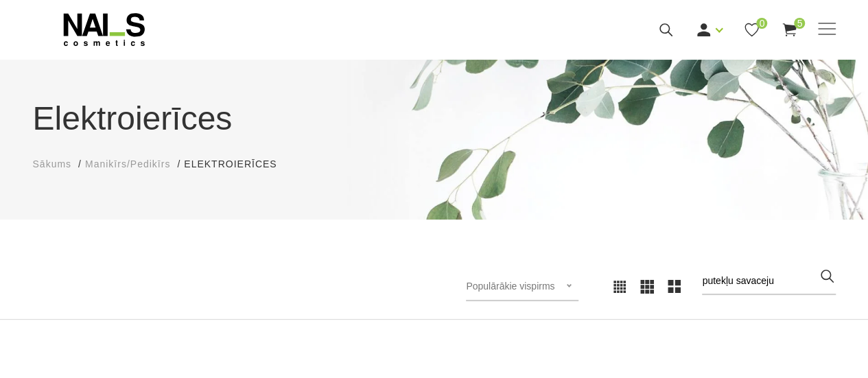 The image size is (868, 378). I want to click on a: Sākums, so click(52, 164).